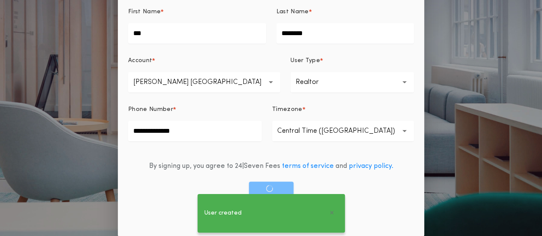 This screenshot has width=542, height=236. What do you see at coordinates (140, 61) in the screenshot?
I see `p: Account` at bounding box center [140, 61].